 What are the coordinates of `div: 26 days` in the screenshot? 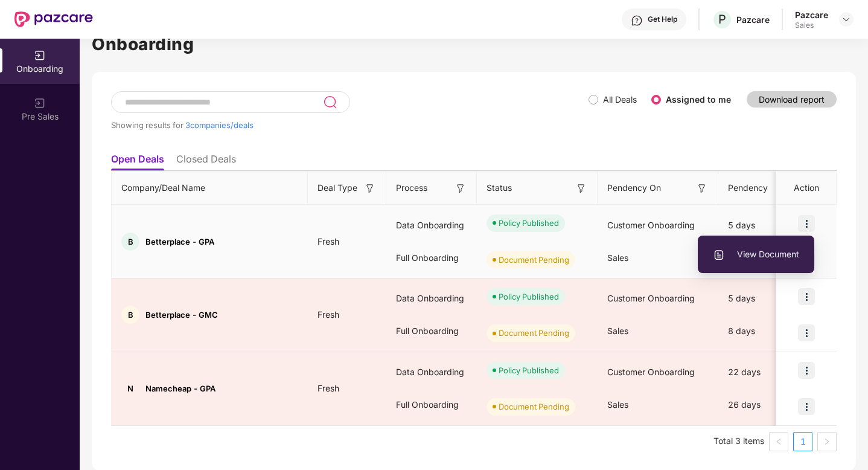 It's located at (764, 404).